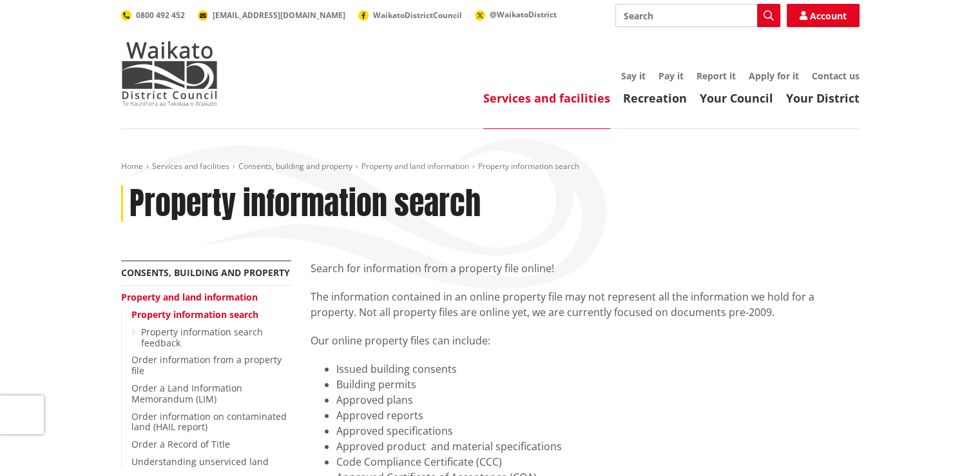  What do you see at coordinates (206, 365) in the screenshot?
I see `a: Order information from a property file` at bounding box center [206, 365].